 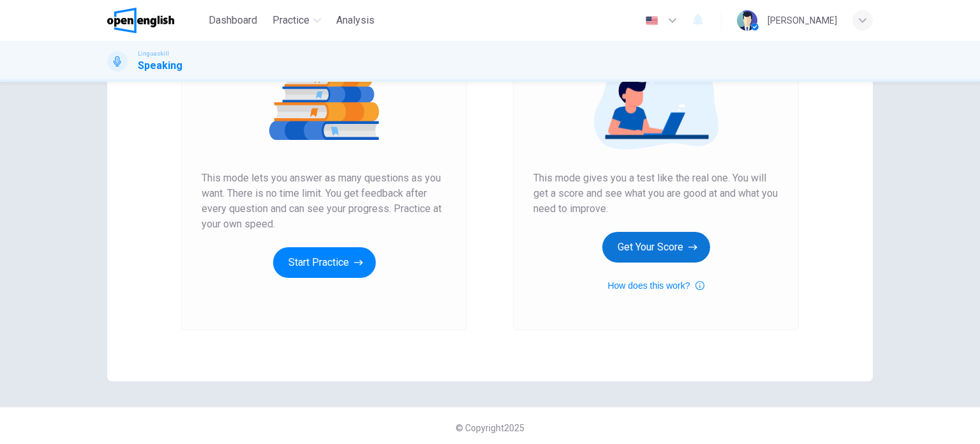 I want to click on span: This mode gives you a test like the real one. You will get a score and see what you are good at a..., so click(x=656, y=193).